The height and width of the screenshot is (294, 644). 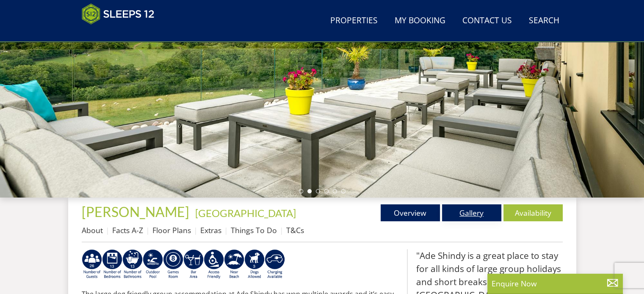 I want to click on a: Facts A-Z, so click(x=127, y=230).